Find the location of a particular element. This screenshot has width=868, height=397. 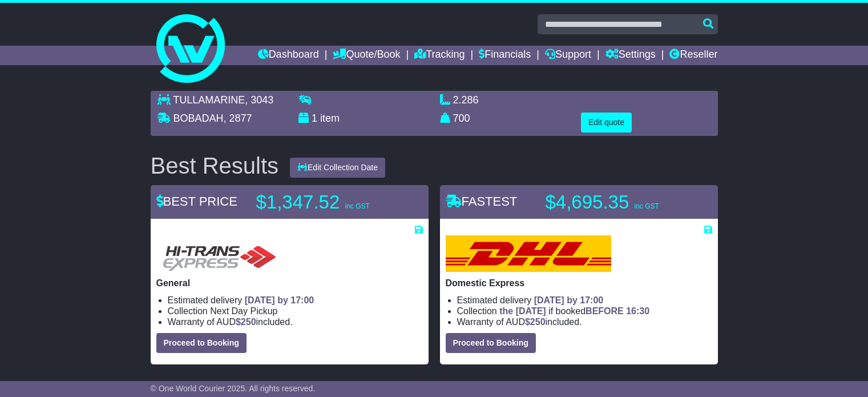

a: Quote/Book is located at coordinates (367, 56).